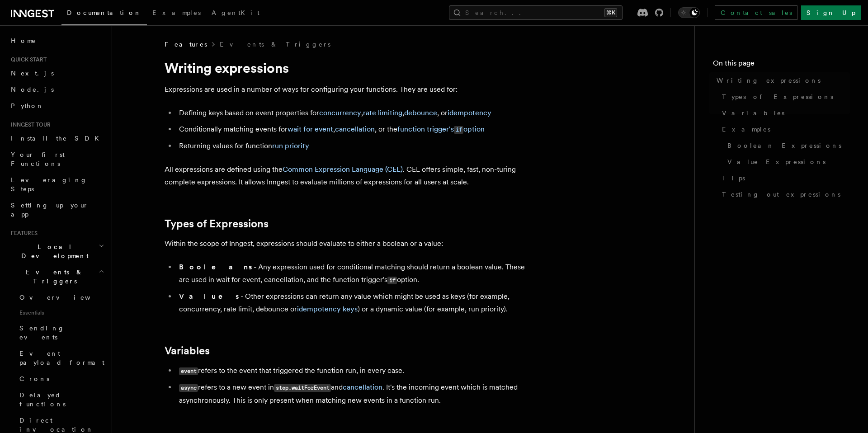 This screenshot has width=868, height=433. Describe the element at coordinates (56, 89) in the screenshot. I see `a: Node.js` at that location.